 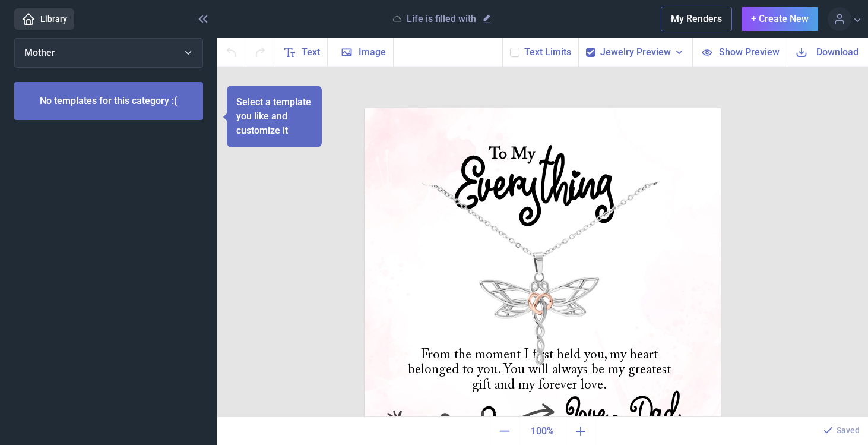 What do you see at coordinates (547, 52) in the screenshot?
I see `button: Text Limits` at bounding box center [547, 52].